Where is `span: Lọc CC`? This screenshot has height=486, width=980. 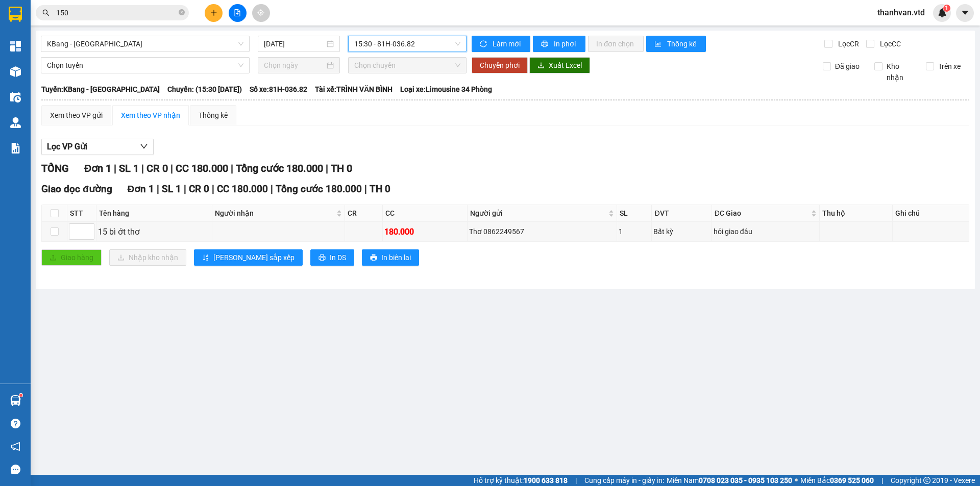 span: Lọc CC is located at coordinates (889, 44).